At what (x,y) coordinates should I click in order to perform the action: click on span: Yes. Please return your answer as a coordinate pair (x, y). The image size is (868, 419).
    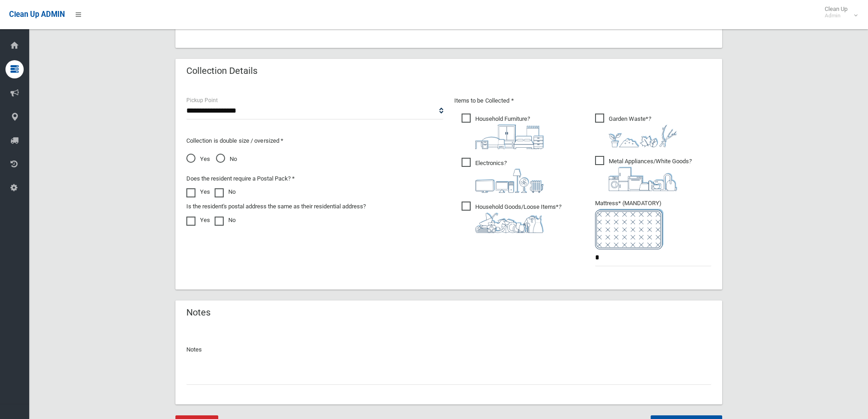
    Looking at the image, I should click on (198, 159).